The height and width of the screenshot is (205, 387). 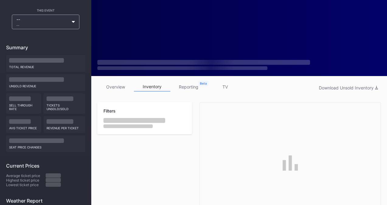 I want to click on div: This Event, so click(x=46, y=10).